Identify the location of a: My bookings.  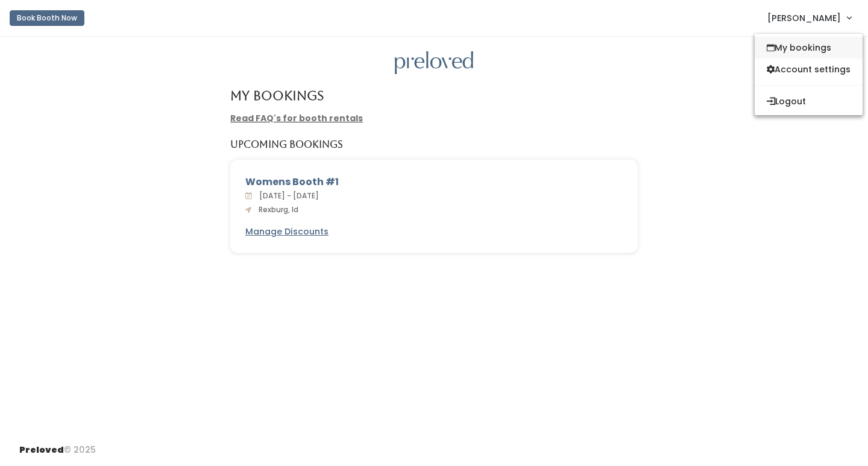
(808, 48).